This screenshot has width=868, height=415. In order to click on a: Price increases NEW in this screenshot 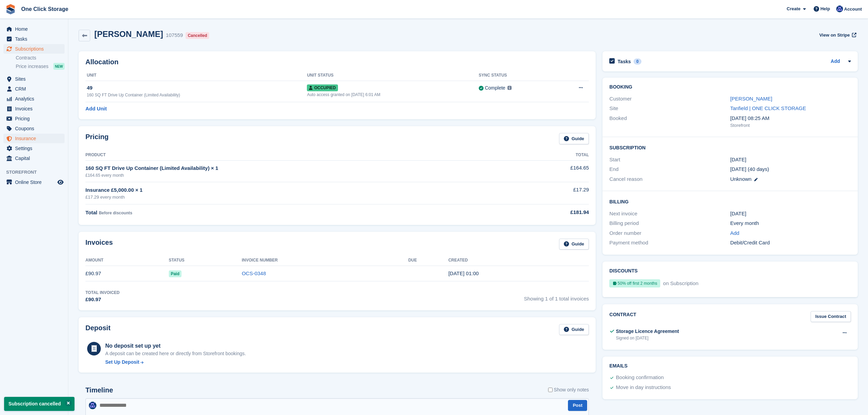, I will do `click(40, 67)`.